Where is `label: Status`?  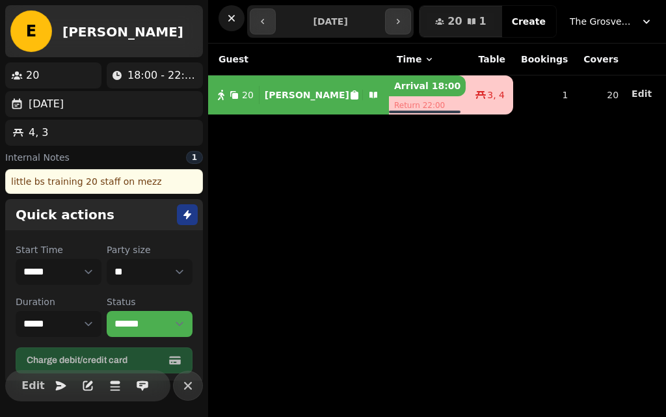 label: Status is located at coordinates (150, 302).